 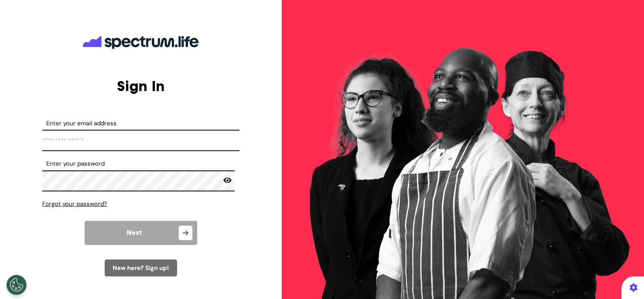 I want to click on button: Next, so click(x=141, y=233).